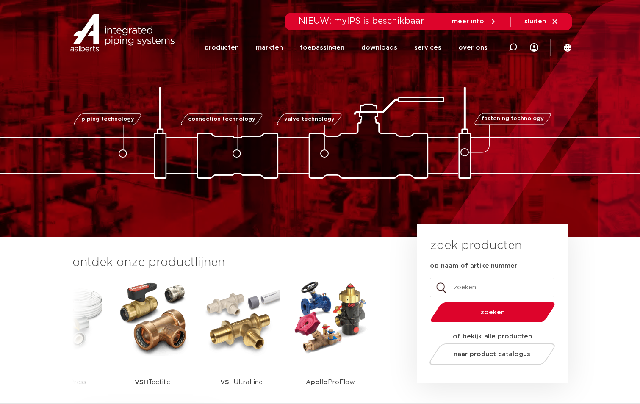 The height and width of the screenshot is (404, 640). I want to click on a: over ons, so click(473, 47).